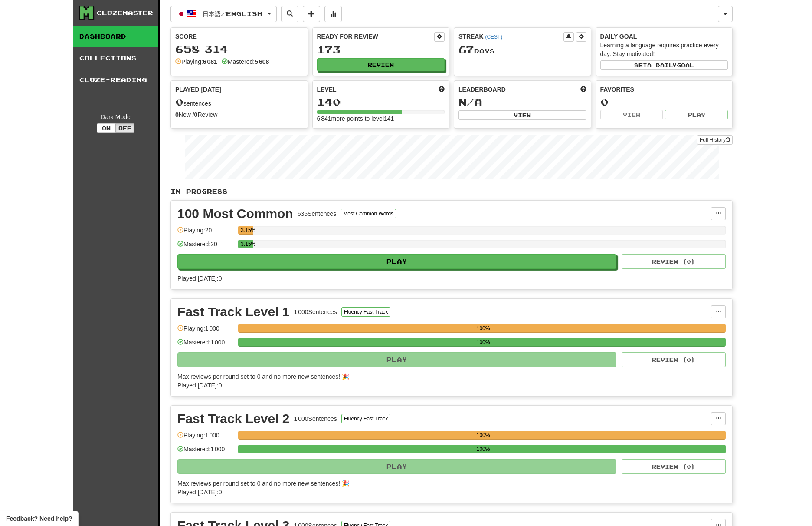  Describe the element at coordinates (205, 246) in the screenshot. I see `div: Mastered: 20` at that location.